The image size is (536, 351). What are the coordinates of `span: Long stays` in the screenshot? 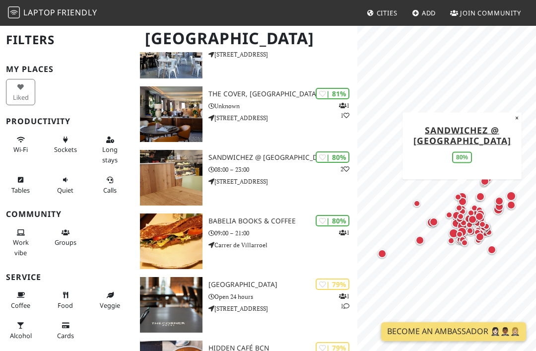 It's located at (110, 154).